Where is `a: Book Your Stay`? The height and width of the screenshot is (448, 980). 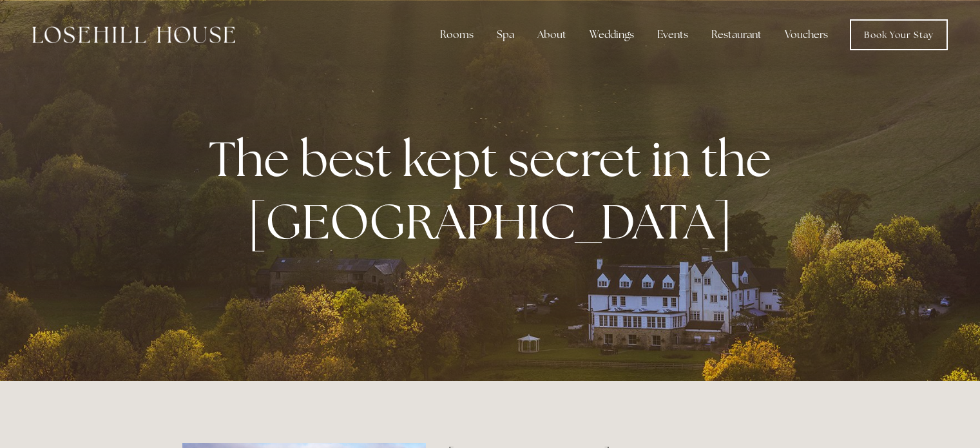 a: Book Your Stay is located at coordinates (899, 35).